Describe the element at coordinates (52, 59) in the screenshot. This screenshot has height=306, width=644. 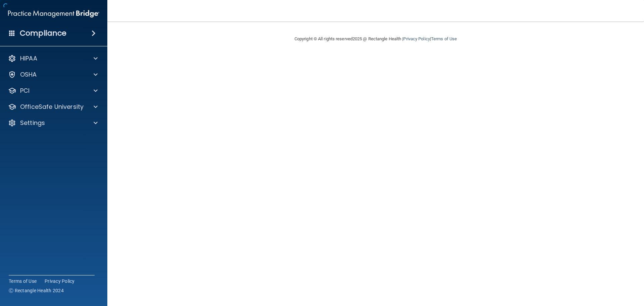
I see `a: HIPAA` at that location.